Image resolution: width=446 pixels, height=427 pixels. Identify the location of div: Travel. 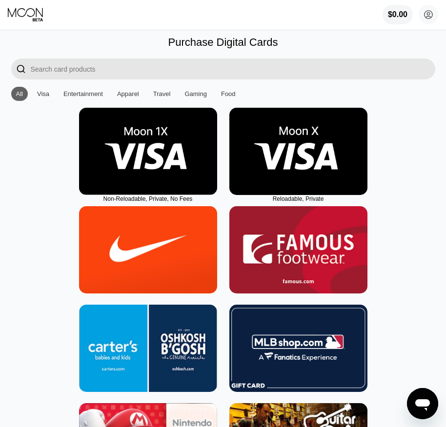
(162, 94).